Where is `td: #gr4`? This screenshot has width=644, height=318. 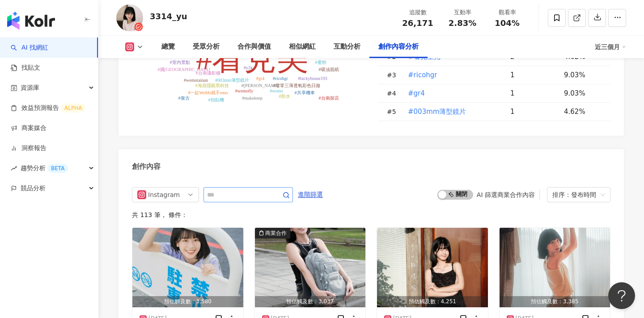
td: #gr4 is located at coordinates (452, 93).